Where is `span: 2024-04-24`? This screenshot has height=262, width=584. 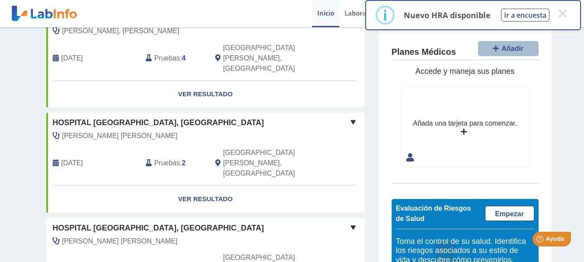 span: 2024-04-24 is located at coordinates (72, 163).